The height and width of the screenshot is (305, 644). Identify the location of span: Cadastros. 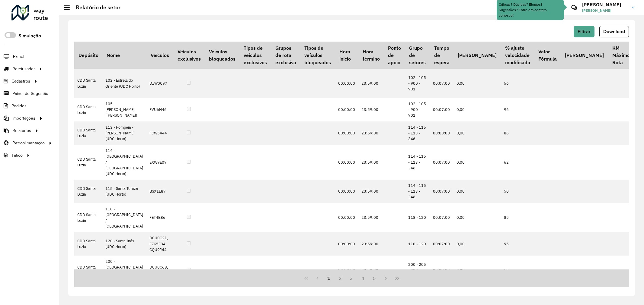
(21, 81).